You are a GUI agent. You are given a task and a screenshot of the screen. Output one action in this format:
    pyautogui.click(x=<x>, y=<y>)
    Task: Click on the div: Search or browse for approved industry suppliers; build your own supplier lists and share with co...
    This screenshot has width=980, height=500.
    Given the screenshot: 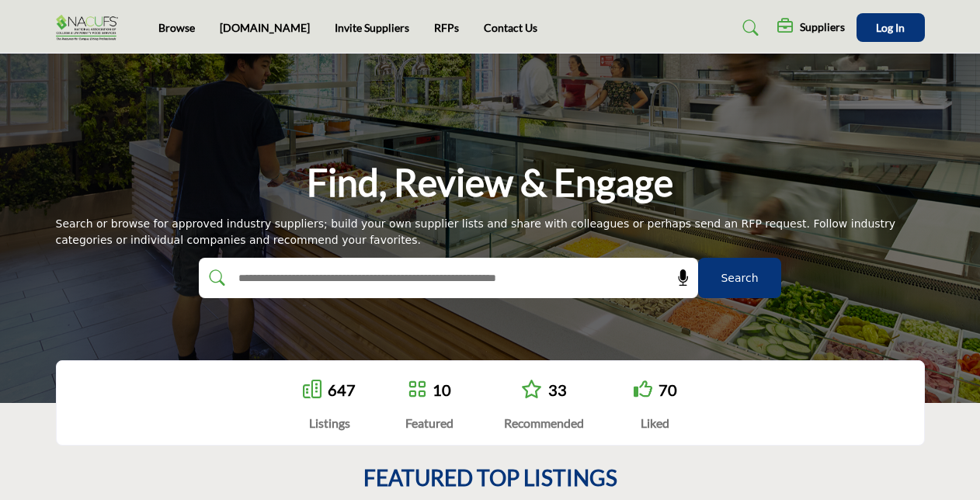 What is the action you would take?
    pyautogui.click(x=490, y=232)
    